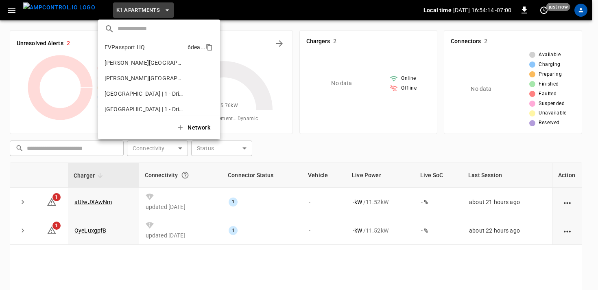 The image size is (598, 290). What do you see at coordinates (210, 47) in the screenshot?
I see `div: copy` at bounding box center [210, 47].